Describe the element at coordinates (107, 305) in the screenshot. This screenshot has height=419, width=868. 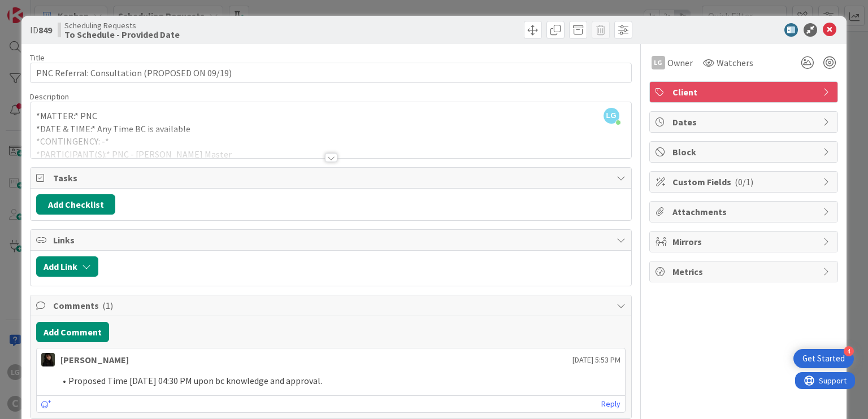
I see `span: ( 1 )` at that location.